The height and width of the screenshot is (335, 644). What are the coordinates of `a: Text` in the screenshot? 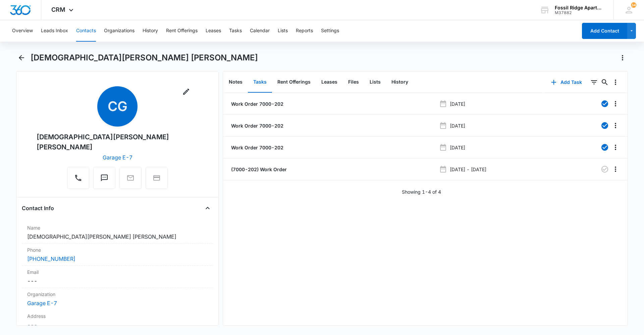 It's located at (104, 180).